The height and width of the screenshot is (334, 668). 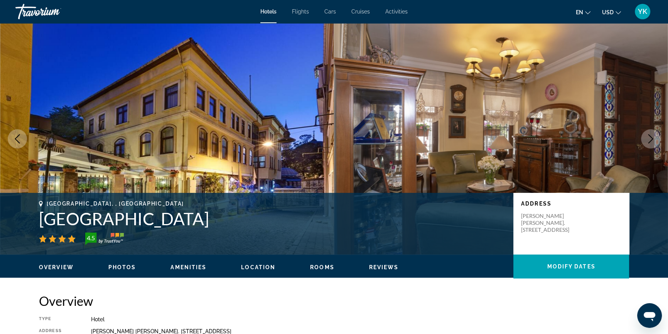 I want to click on button: Change language, so click(x=583, y=12).